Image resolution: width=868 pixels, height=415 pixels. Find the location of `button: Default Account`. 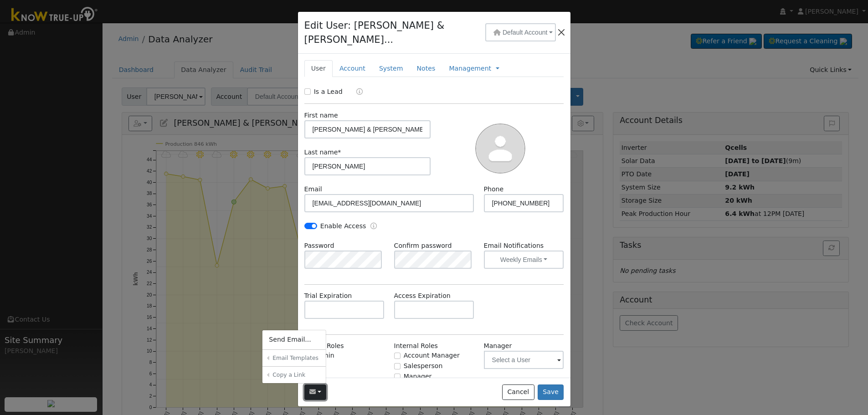

button: Default Account is located at coordinates (521, 32).